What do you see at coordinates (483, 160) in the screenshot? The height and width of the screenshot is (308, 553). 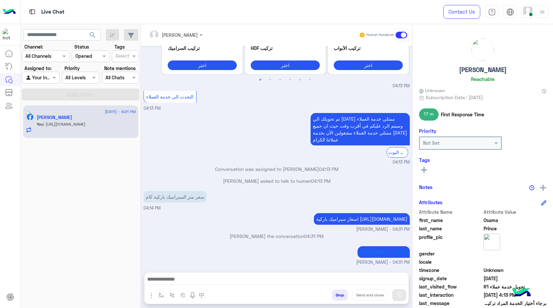 I see `h6: Tags` at bounding box center [483, 160].